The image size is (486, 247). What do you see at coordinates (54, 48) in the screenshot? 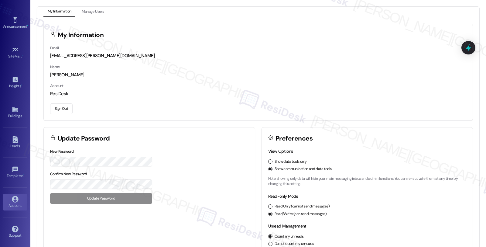
I see `label: Email` at bounding box center [54, 48].